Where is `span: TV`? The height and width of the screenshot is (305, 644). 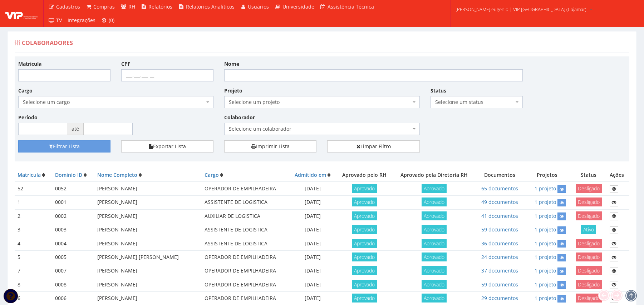 span: TV is located at coordinates (59, 20).